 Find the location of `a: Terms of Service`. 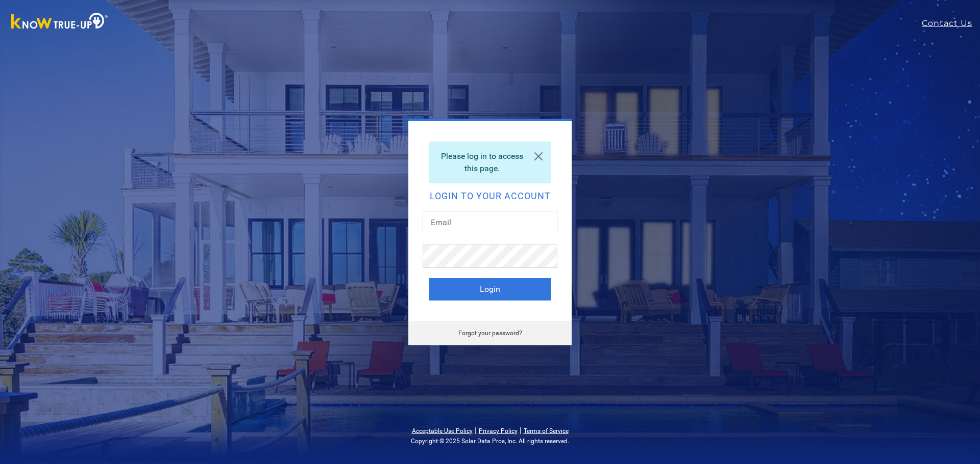

a: Terms of Service is located at coordinates (546, 432).